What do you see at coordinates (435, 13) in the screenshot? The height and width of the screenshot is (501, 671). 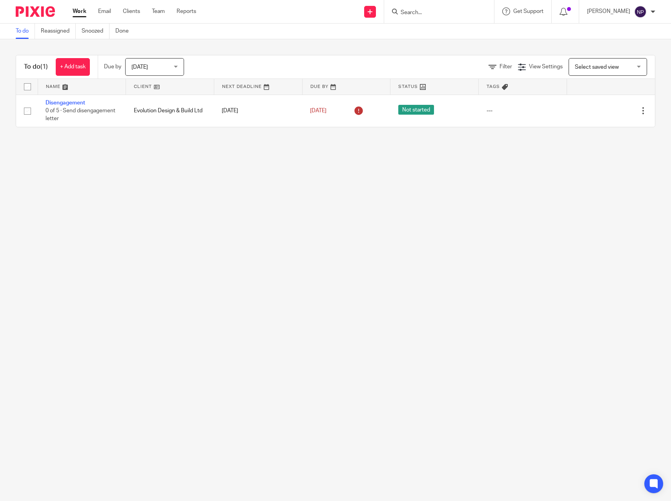 I see `input: Search` at bounding box center [435, 13].